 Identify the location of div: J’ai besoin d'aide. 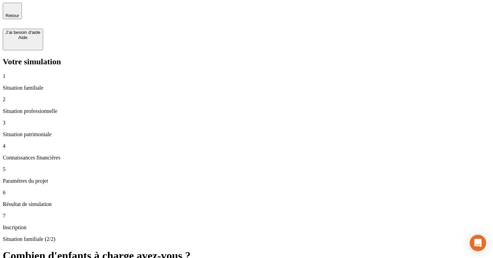
(23, 32).